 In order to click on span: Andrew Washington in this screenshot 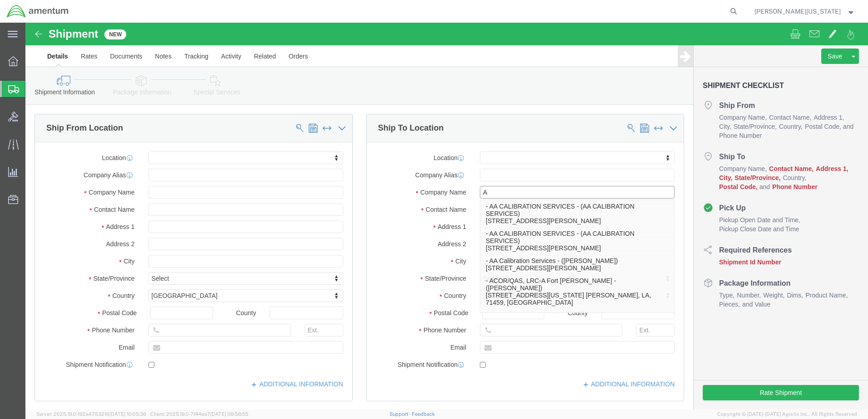, I will do `click(798, 11)`.